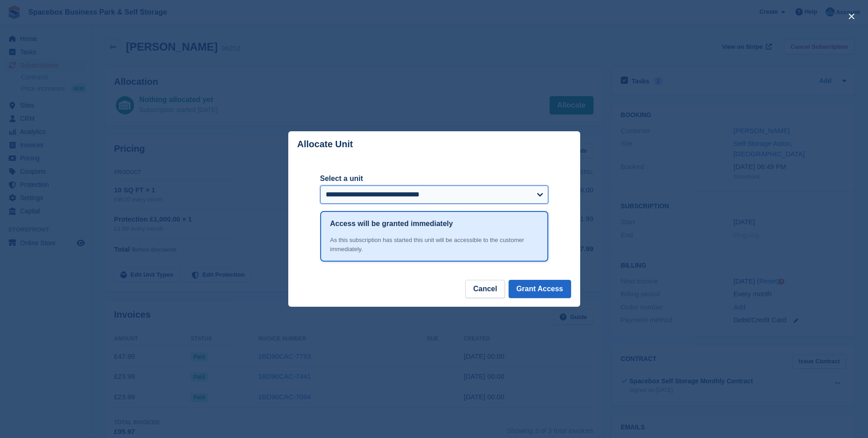  I want to click on div: As this subscription has started this unit will be accessible to the customer immediately., so click(434, 244).